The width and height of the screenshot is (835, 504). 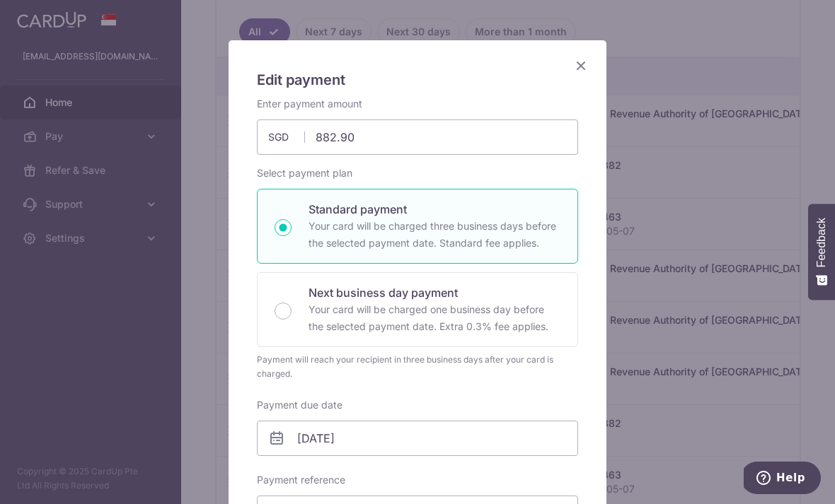 What do you see at coordinates (418, 367) in the screenshot?
I see `div: Payment will reach your recipient in three business days after your card is charged.` at bounding box center [418, 367].